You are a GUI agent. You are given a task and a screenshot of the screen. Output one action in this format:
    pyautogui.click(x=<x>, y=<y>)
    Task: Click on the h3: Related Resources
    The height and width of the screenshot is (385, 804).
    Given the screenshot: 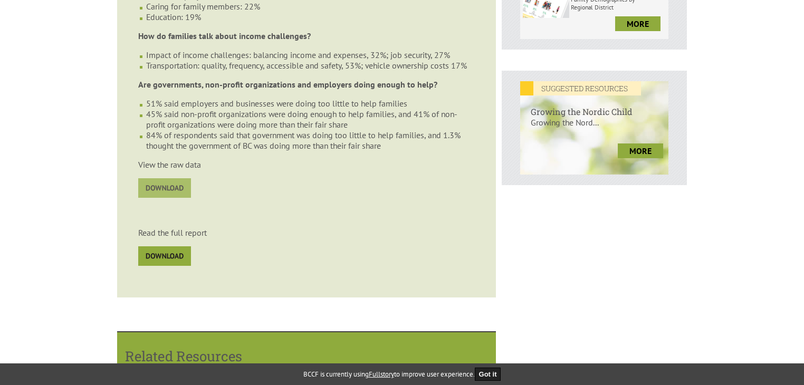 What is the action you would take?
    pyautogui.click(x=306, y=356)
    